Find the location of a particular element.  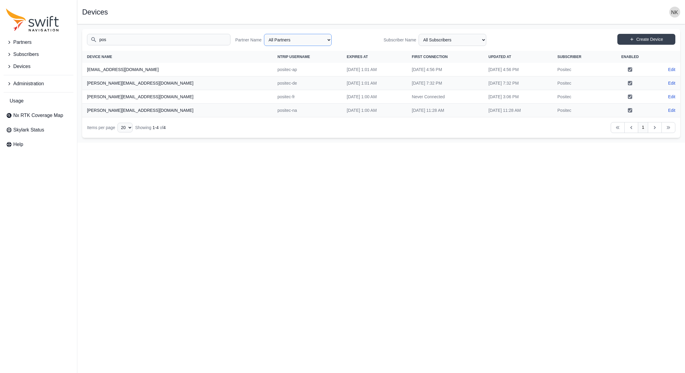

a: 1 is located at coordinates (643, 127).